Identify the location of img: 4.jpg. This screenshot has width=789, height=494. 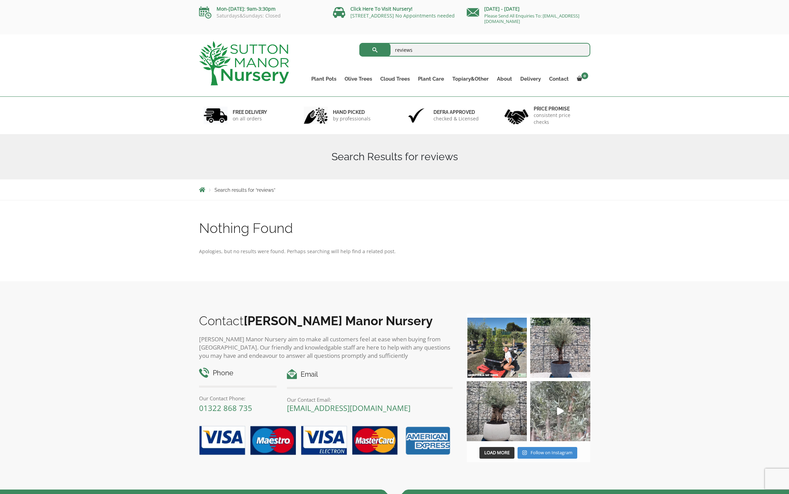
(516, 115).